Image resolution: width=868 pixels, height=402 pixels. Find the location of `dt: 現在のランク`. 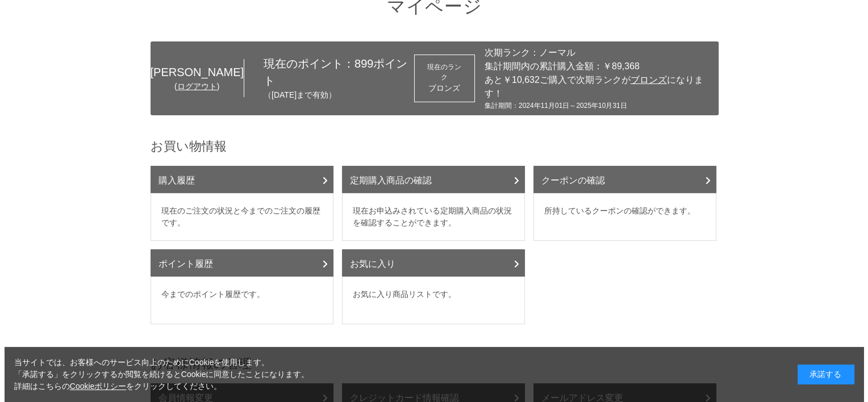

dt: 現在のランク is located at coordinates (440, 72).